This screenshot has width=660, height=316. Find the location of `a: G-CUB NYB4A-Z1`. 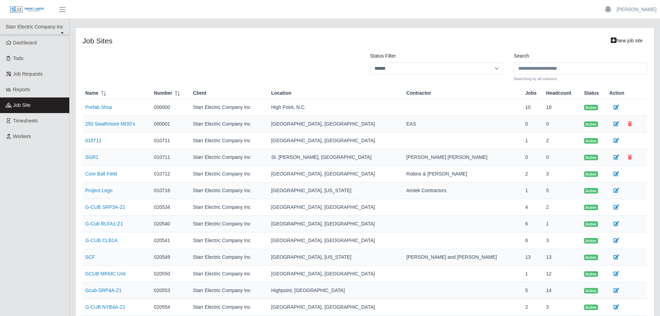

a: G-CUB NYB4A-Z1 is located at coordinates (105, 307).